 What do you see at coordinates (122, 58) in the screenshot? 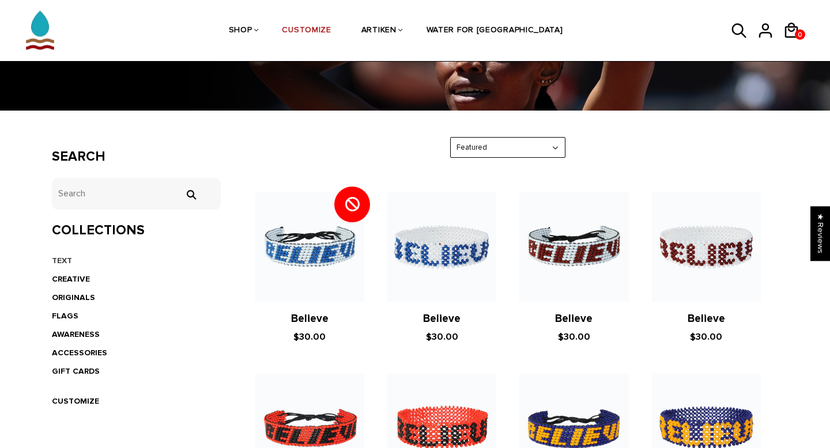
I see `a: Collections` at bounding box center [122, 58].